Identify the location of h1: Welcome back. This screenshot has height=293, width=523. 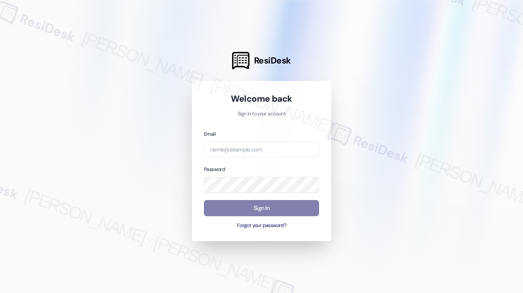
(262, 99).